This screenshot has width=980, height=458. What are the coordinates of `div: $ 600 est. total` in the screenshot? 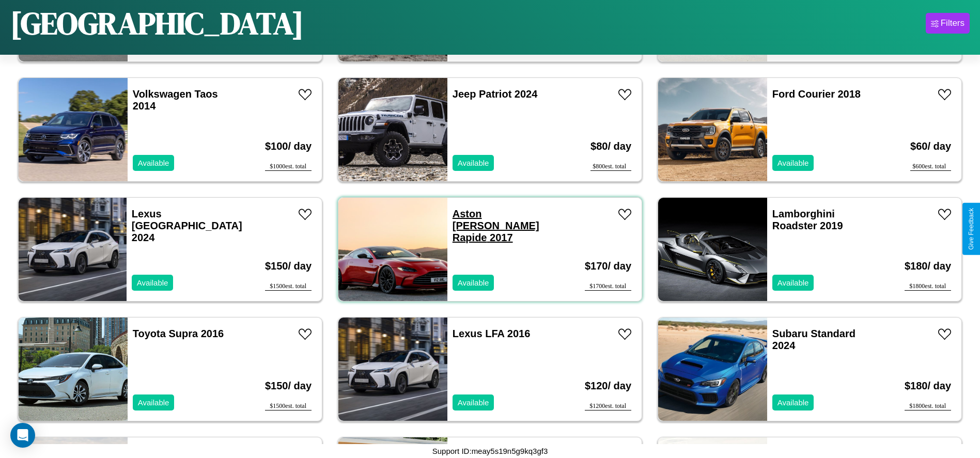 It's located at (930, 166).